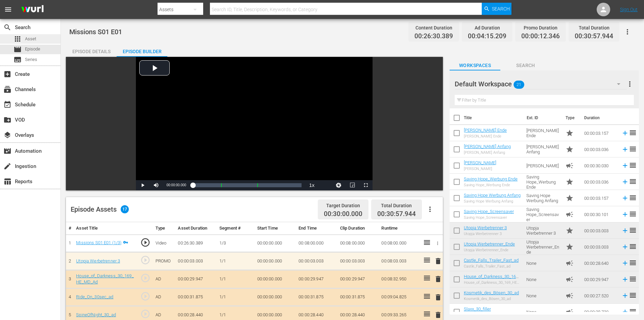  I want to click on div: Progress Bar, so click(248, 185).